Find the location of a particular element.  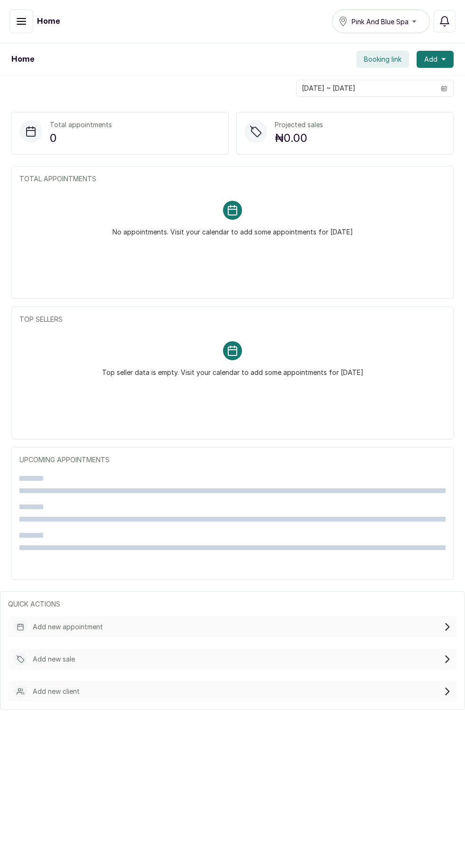

button: Add is located at coordinates (435, 59).